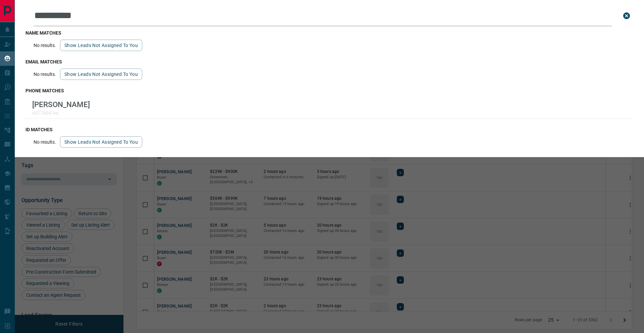  Describe the element at coordinates (330, 33) in the screenshot. I see `h3: name matches` at that location.